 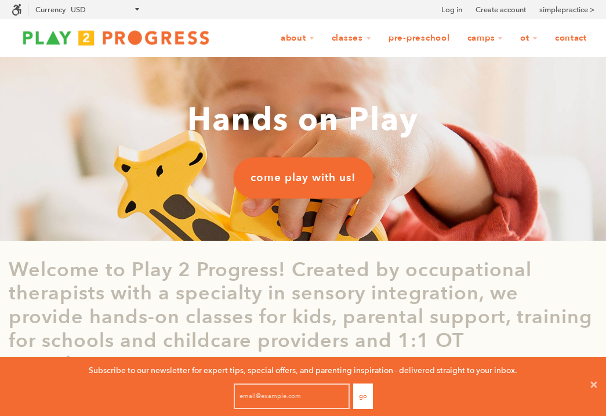 I want to click on a: Camps, so click(x=485, y=38).